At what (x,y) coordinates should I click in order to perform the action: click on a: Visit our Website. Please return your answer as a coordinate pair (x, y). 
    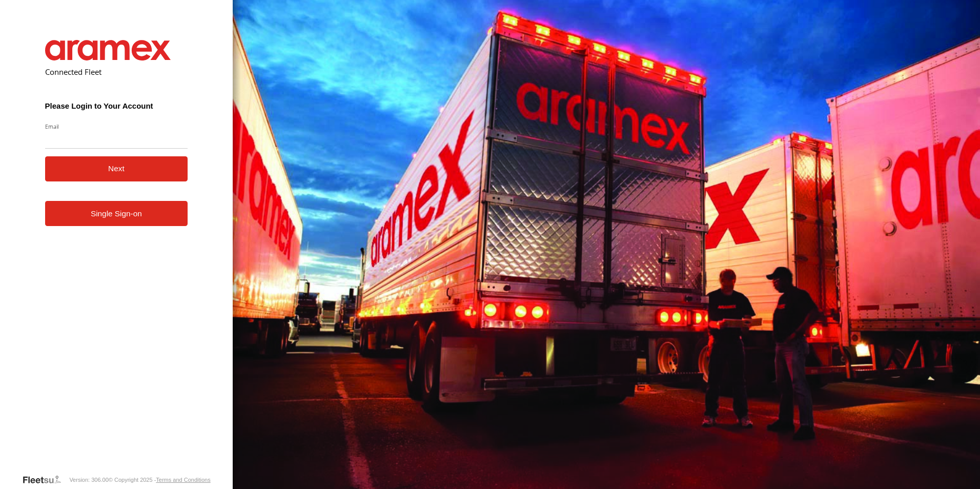
    Looking at the image, I should click on (46, 480).